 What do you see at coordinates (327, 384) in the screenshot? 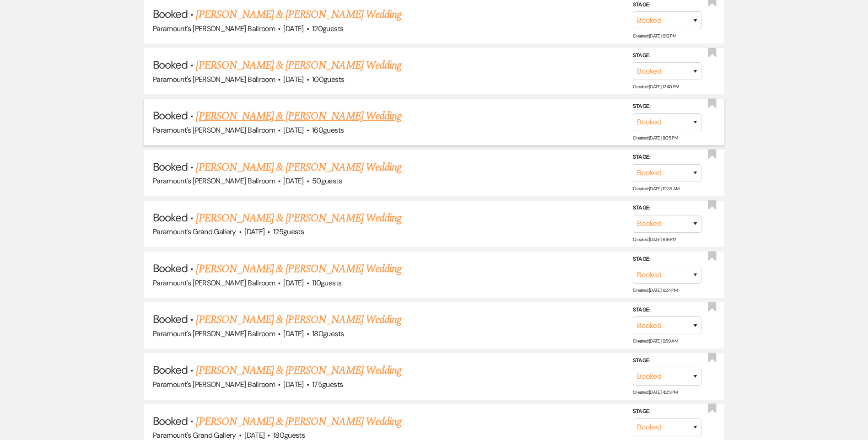
I see `span: 175 guests` at bounding box center [327, 384].